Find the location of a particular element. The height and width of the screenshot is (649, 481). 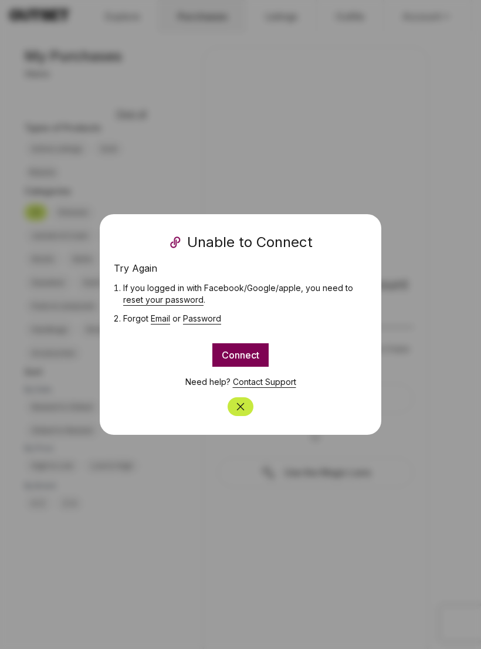

span: Unable to Connect is located at coordinates (250, 242).